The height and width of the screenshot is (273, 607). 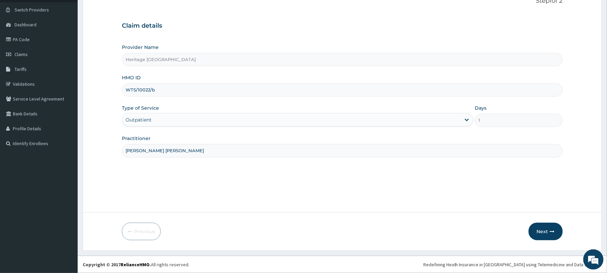 What do you see at coordinates (342, 90) in the screenshot?
I see `input: Enter HMO ID` at bounding box center [342, 90].